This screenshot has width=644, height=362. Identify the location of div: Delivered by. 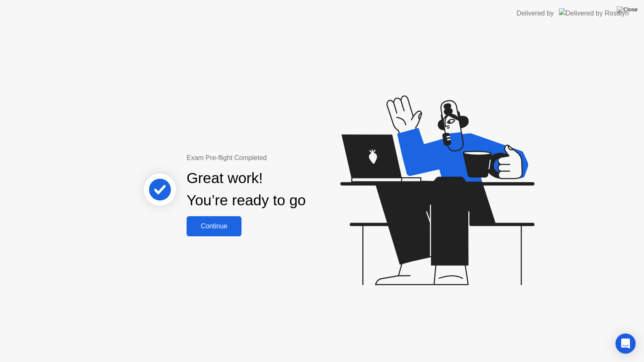
(535, 14).